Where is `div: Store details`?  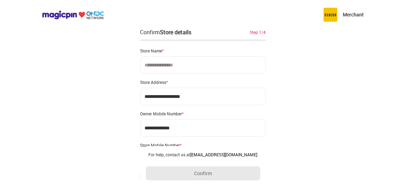
div: Store details is located at coordinates (176, 32).